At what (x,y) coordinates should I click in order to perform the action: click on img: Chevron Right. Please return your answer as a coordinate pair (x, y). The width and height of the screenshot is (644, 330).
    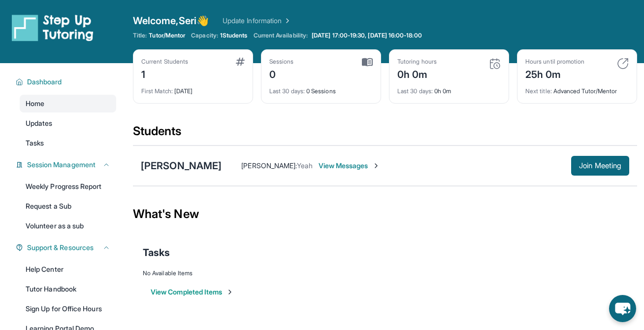
    Looking at the image, I should click on (287, 21).